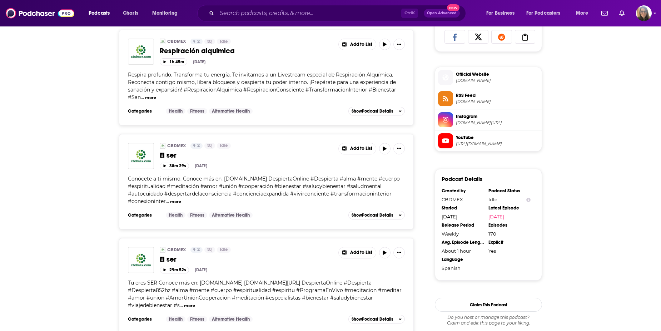 Image resolution: width=661 pixels, height=331 pixels. What do you see at coordinates (644, 13) in the screenshot?
I see `span: Logged in as akolesnik` at bounding box center [644, 13].